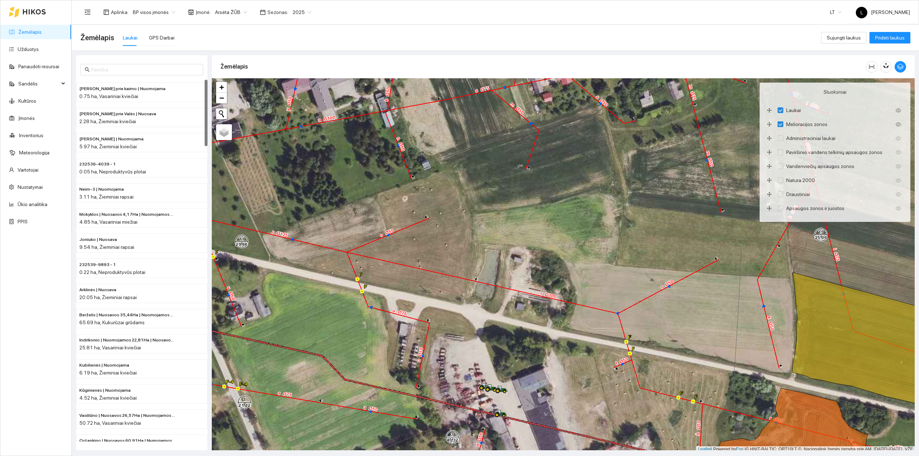 The height and width of the screenshot is (456, 919). I want to click on button: column-width, so click(871, 67).